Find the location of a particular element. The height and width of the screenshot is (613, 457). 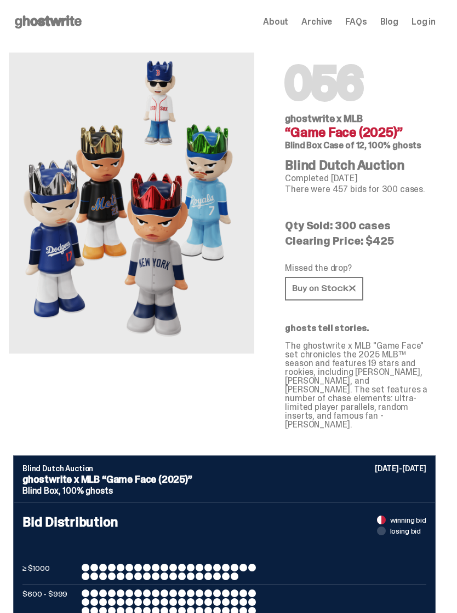

p: ghosts tell stories. is located at coordinates (360, 328).